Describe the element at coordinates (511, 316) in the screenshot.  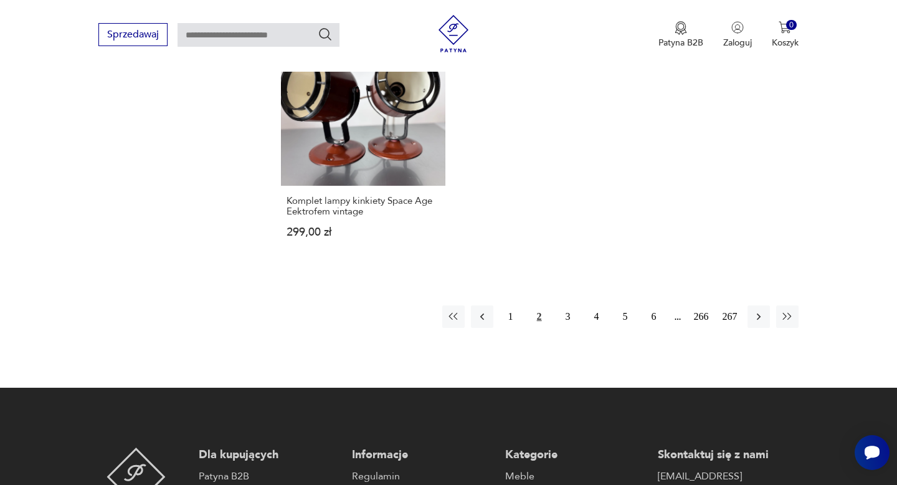
I see `button: 1` at that location.